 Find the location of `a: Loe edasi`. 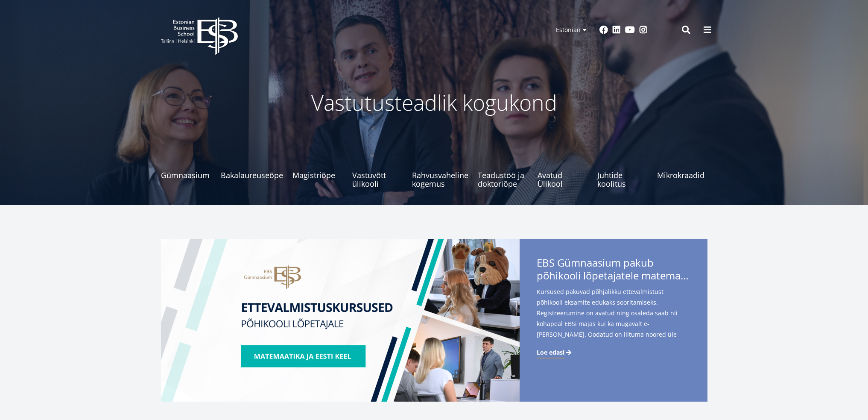

a: Loe edasi is located at coordinates (555, 353).